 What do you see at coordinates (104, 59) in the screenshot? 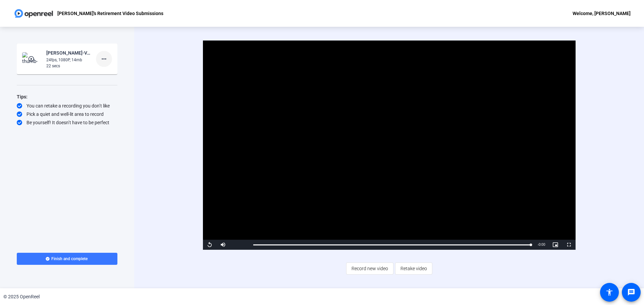
I see `mat-icon: more_horiz` at bounding box center [104, 59].